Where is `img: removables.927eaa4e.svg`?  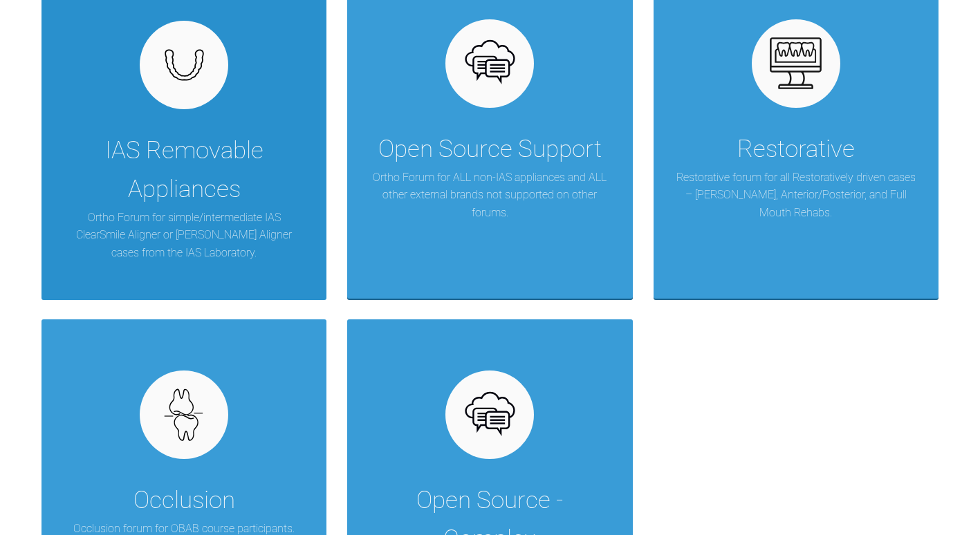 img: removables.927eaa4e.svg is located at coordinates (184, 65).